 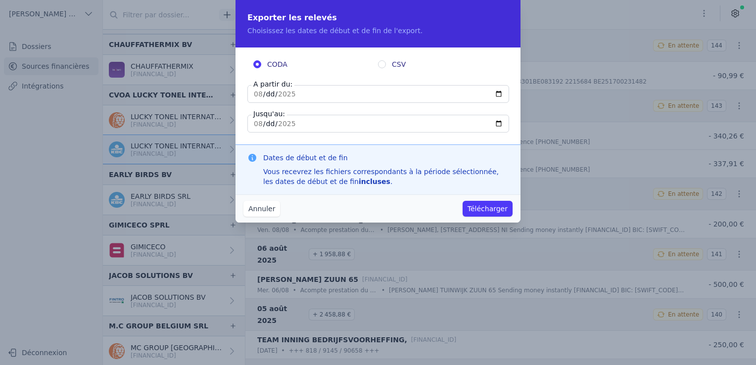 I want to click on span: CSV, so click(x=399, y=64).